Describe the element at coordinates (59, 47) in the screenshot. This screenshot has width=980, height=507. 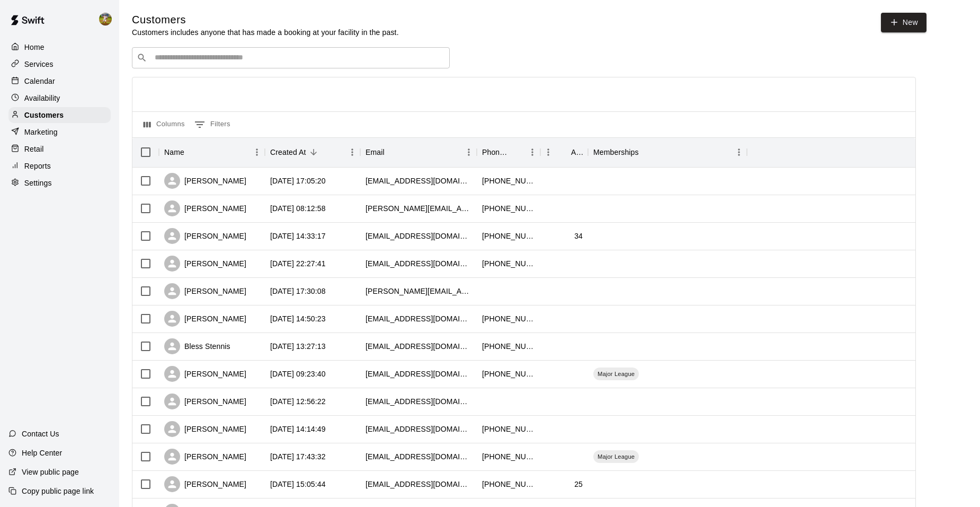
I see `a: Home` at that location.